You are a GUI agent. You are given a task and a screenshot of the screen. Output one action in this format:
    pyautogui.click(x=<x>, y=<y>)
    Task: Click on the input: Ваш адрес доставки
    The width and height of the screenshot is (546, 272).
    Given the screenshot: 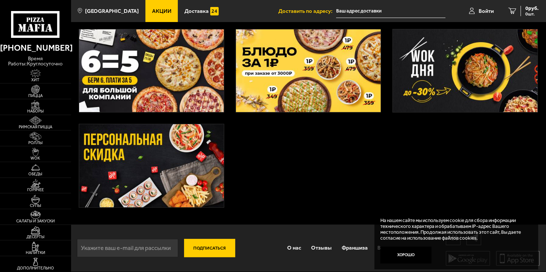 What is the action you would take?
    pyautogui.click(x=390, y=11)
    